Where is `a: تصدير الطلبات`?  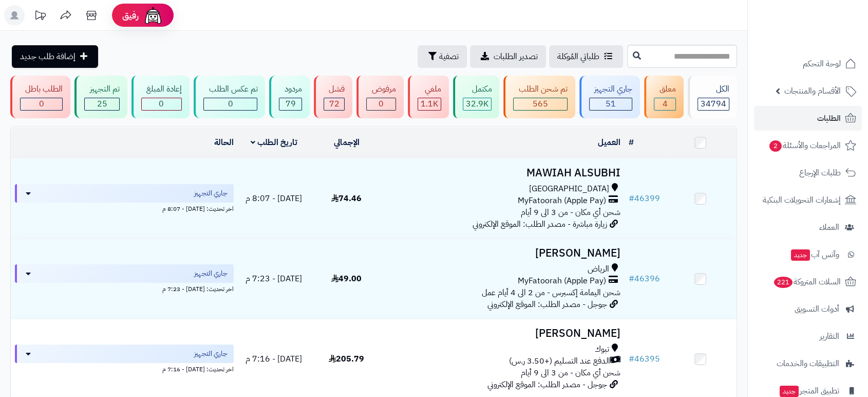
a: تصدير الطلبات is located at coordinates (508, 56).